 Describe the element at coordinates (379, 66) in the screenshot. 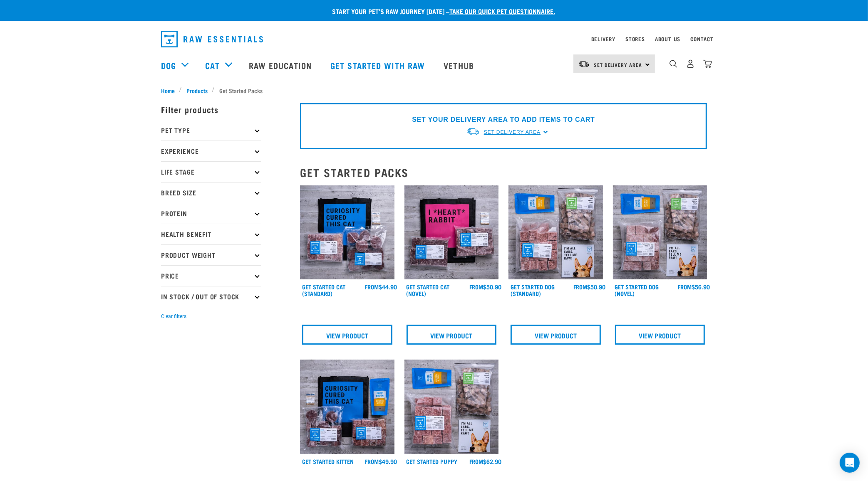

I see `a: Get started with Raw` at that location.